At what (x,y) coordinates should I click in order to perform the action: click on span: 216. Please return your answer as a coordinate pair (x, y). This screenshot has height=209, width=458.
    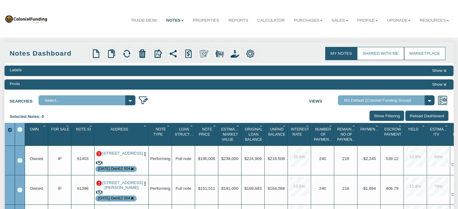
    Looking at the image, I should click on (346, 188).